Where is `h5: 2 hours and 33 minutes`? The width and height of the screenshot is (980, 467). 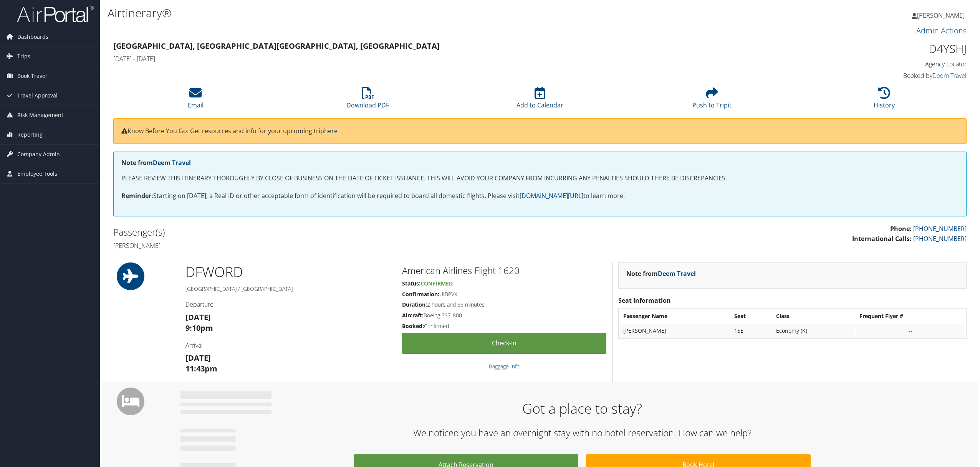 h5: 2 hours and 33 minutes is located at coordinates (504, 305).